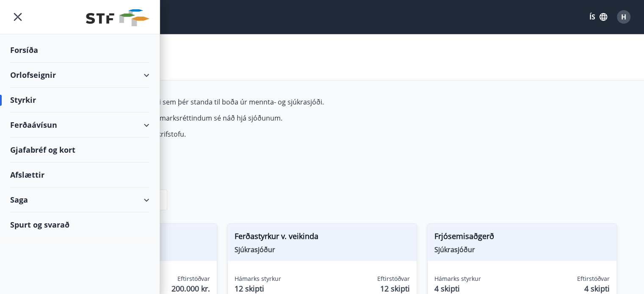  Describe the element at coordinates (228, 134) in the screenshot. I see `p: Fyrir frekari upplýsingar má snúa sér til skrifstofu.` at that location.